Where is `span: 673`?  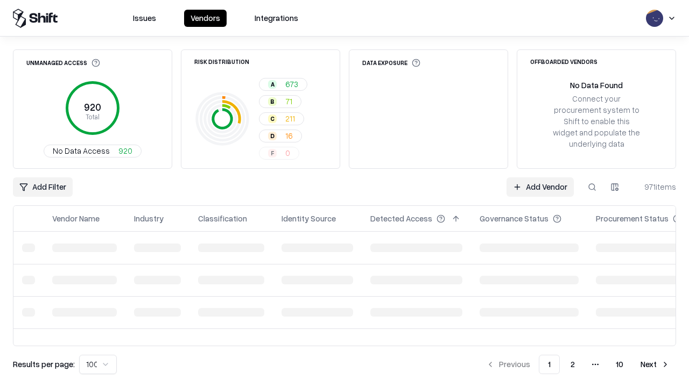 span: 673 is located at coordinates (292, 84).